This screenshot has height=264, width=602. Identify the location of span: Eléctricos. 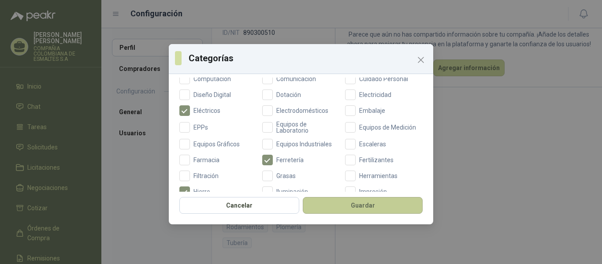
(207, 111).